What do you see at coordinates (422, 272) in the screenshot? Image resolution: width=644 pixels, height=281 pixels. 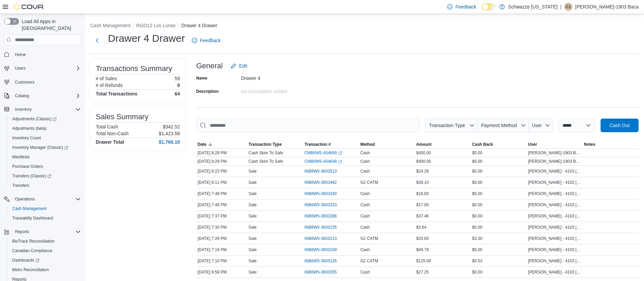 I see `span: $27.25` at bounding box center [422, 272].